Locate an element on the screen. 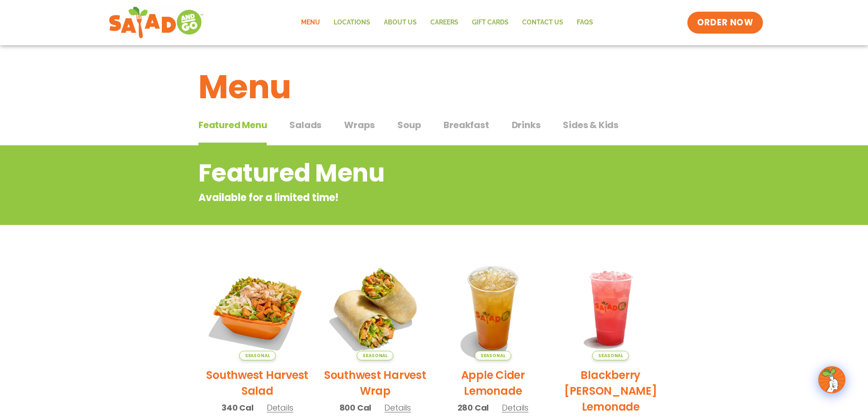 This screenshot has height=416, width=868. a: Locations is located at coordinates (352, 22).